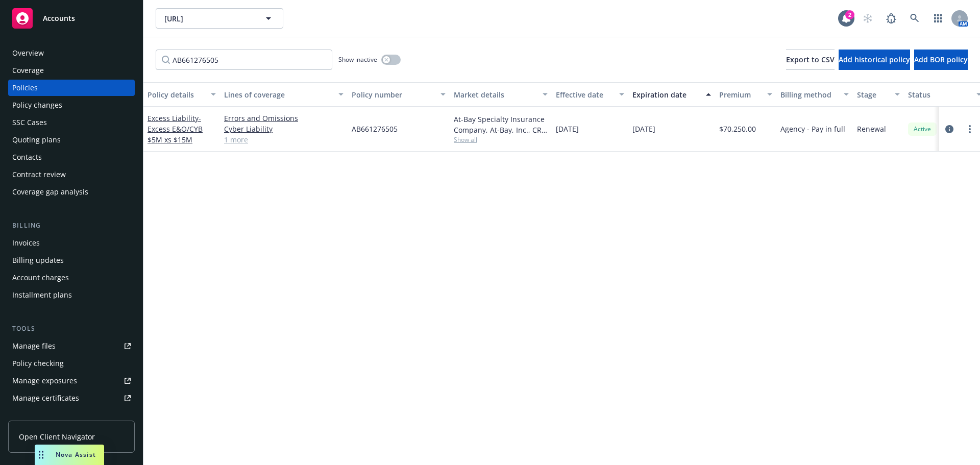 The image size is (980, 465). What do you see at coordinates (33, 345) in the screenshot?
I see `div: Manage files` at bounding box center [33, 345].